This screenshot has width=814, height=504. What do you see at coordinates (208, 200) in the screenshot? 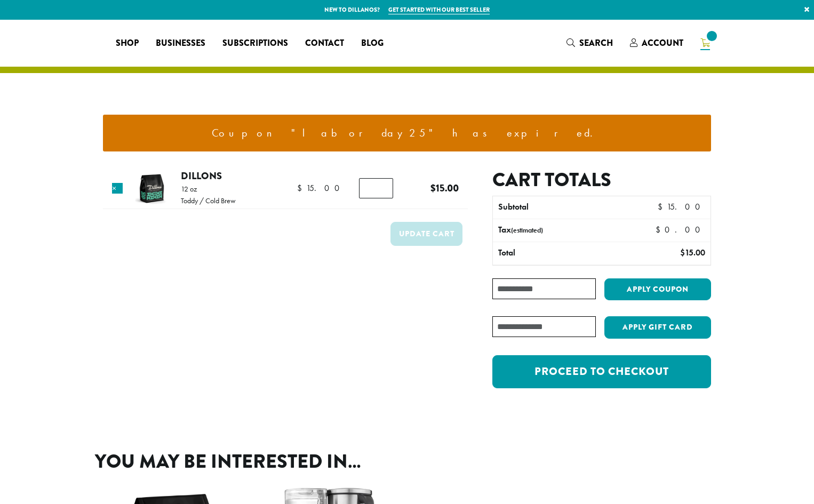
I see `p: Toddy / Cold Brew` at bounding box center [208, 200].